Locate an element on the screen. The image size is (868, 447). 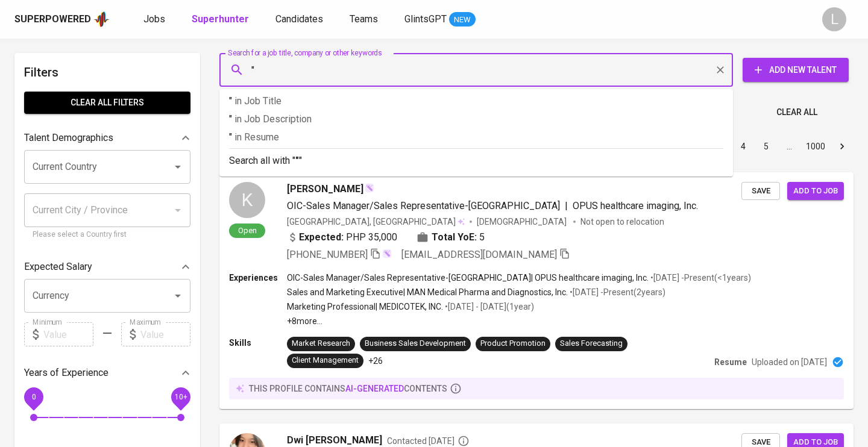
nav: pagination navigation is located at coordinates (746, 147).